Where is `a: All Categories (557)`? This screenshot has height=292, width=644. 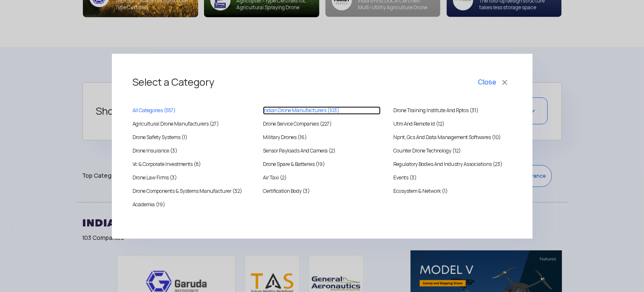
a: All Categories (557) is located at coordinates (192, 111).